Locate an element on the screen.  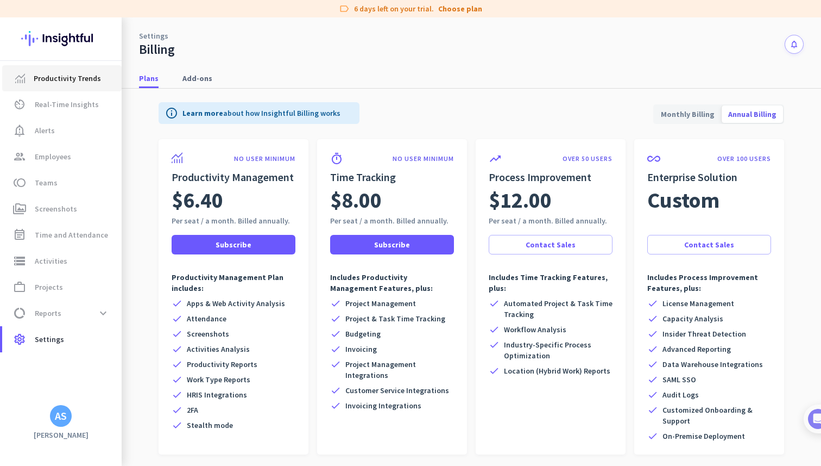
span: Project & Task Time Tracking is located at coordinates (395, 318).